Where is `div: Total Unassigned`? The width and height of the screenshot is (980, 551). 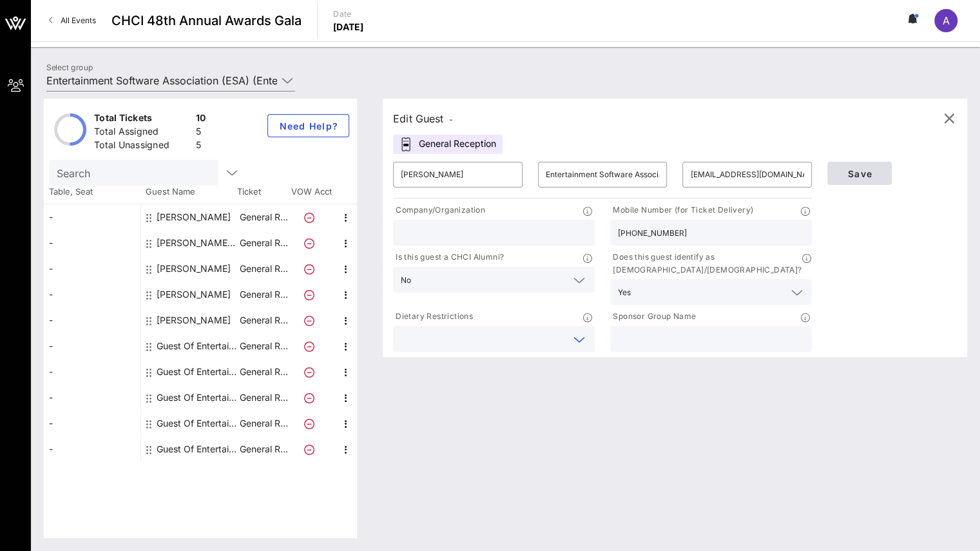 div: Total Unassigned is located at coordinates (143, 146).